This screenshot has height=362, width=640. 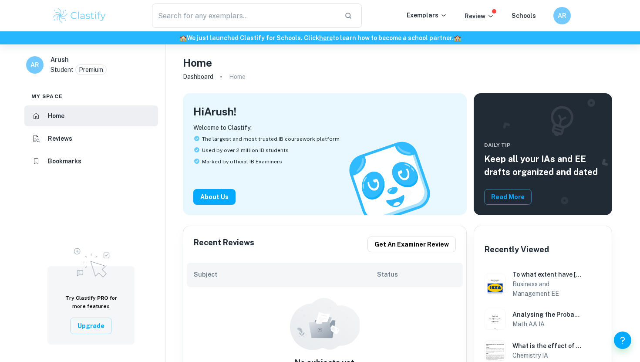 What do you see at coordinates (91, 116) in the screenshot?
I see `a: Home` at bounding box center [91, 116].